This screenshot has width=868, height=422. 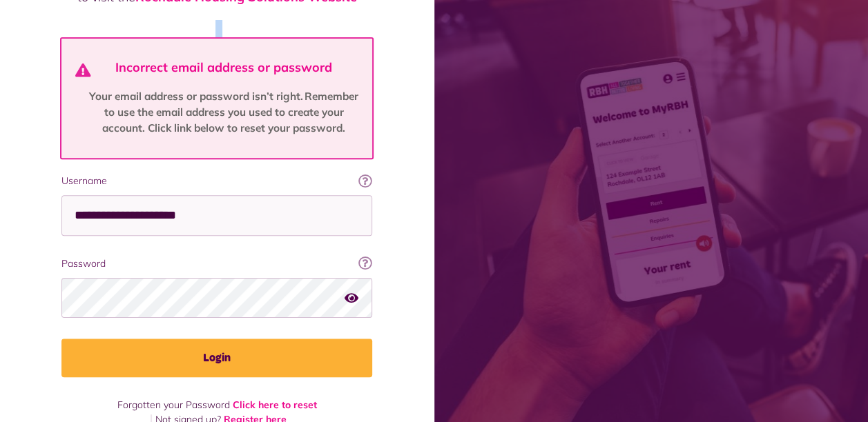 What do you see at coordinates (217, 263) in the screenshot?
I see `label: Password` at bounding box center [217, 263].